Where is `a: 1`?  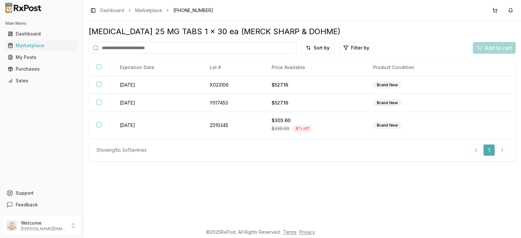 a: 1 is located at coordinates (489, 150).